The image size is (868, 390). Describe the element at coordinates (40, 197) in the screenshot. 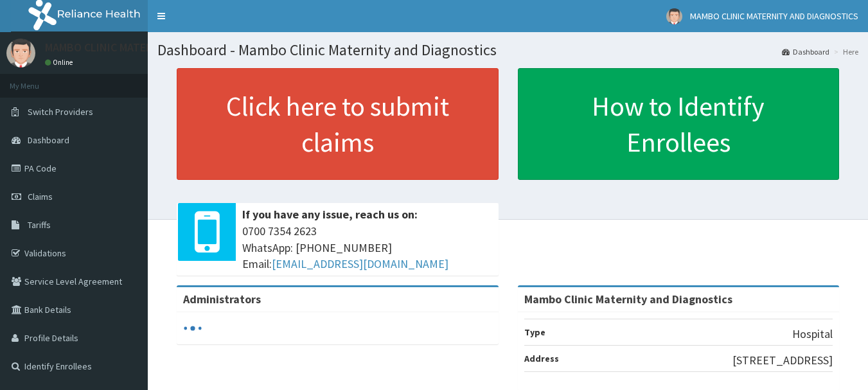

I see `span: Claims` at that location.